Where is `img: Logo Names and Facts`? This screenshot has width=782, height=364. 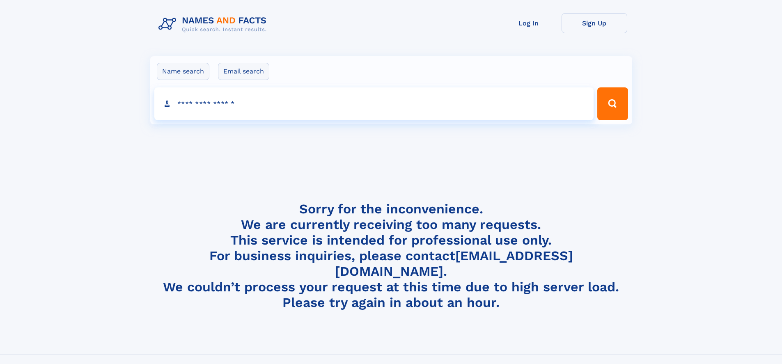 img: Logo Names and Facts is located at coordinates (214, 24).